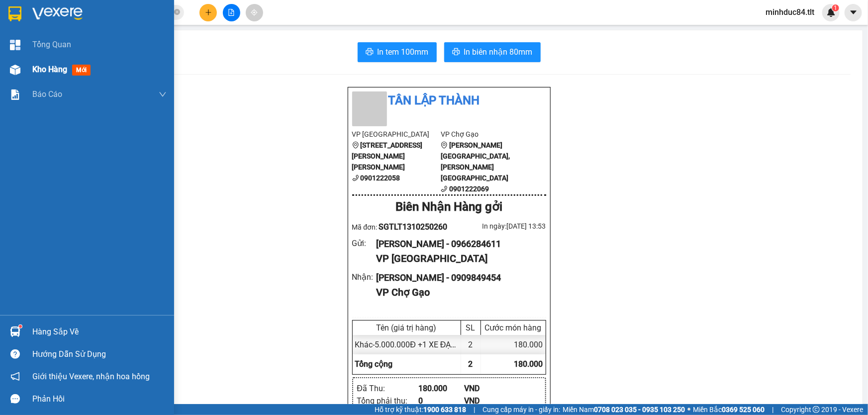 The image size is (868, 415). What do you see at coordinates (498, 52) in the screenshot?
I see `span: In biên nhận 80mm` at bounding box center [498, 52].